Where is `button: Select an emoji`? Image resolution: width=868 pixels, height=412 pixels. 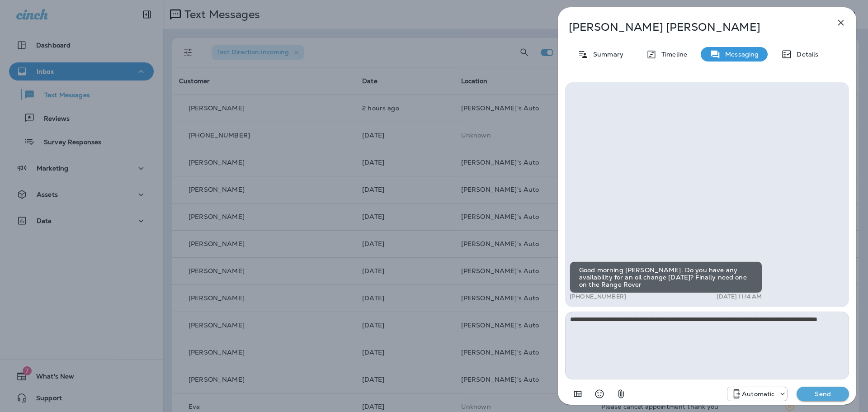
button: Select an emoji is located at coordinates (600, 394).